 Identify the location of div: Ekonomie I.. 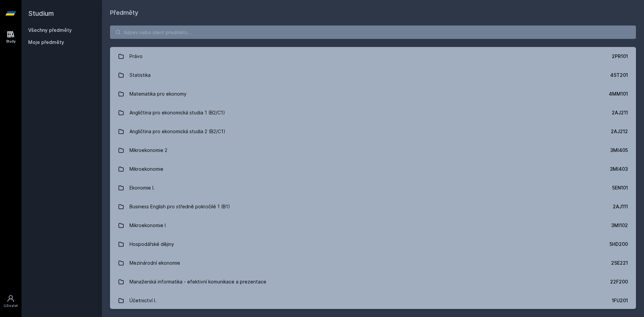
(142, 188).